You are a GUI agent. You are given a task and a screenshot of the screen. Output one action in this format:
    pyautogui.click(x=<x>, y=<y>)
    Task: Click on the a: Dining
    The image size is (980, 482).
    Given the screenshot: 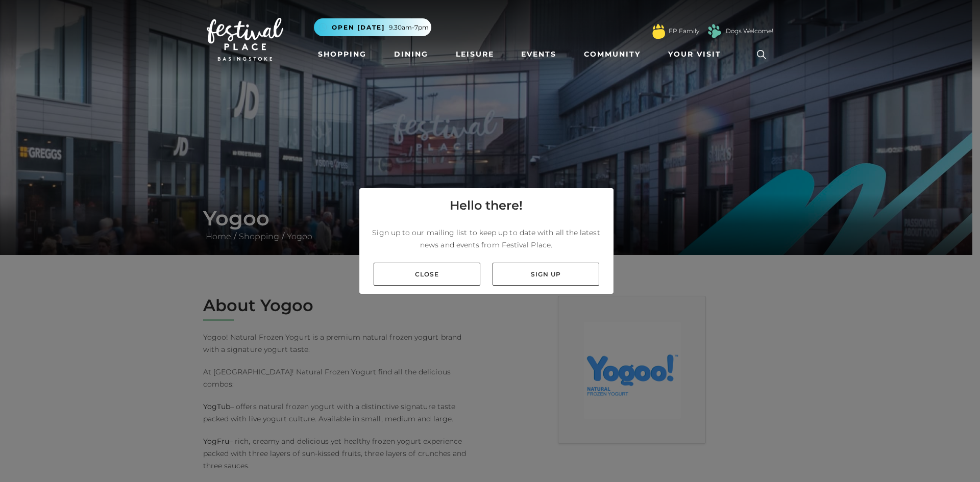 What is the action you would take?
    pyautogui.click(x=411, y=54)
    